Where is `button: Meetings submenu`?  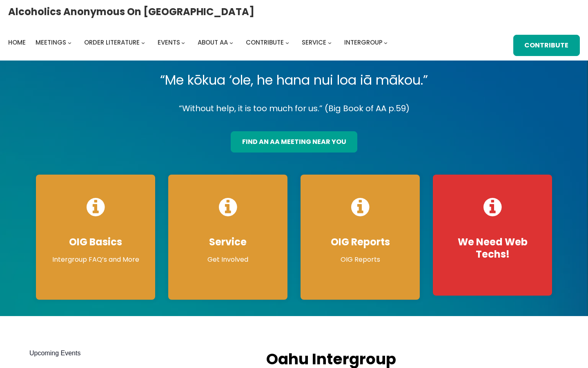 button: Meetings submenu is located at coordinates (70, 42).